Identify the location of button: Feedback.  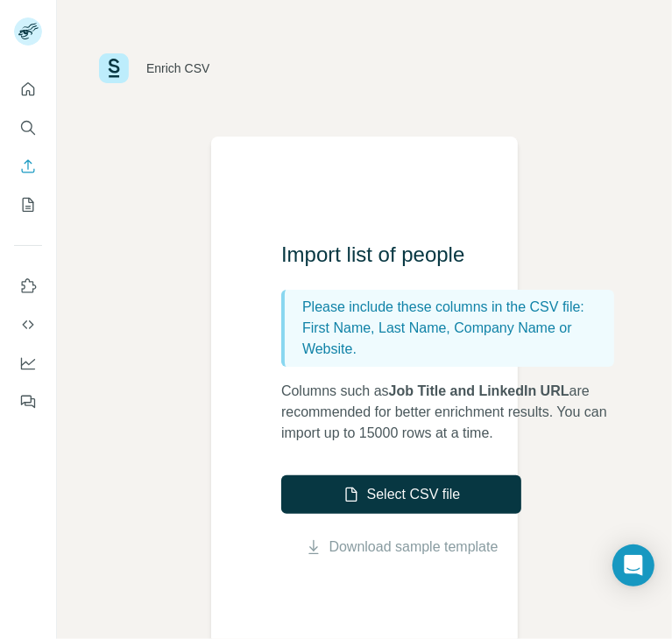
(28, 402).